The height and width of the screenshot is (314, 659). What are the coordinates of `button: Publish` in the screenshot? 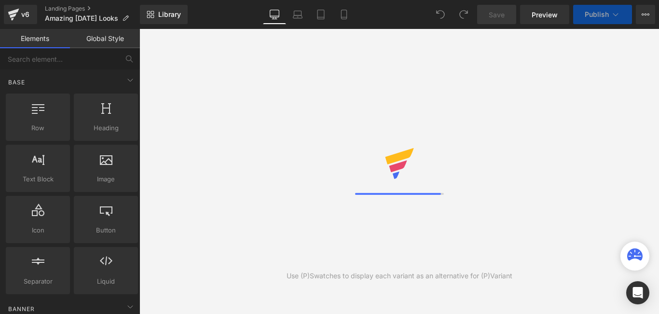 It's located at (602, 14).